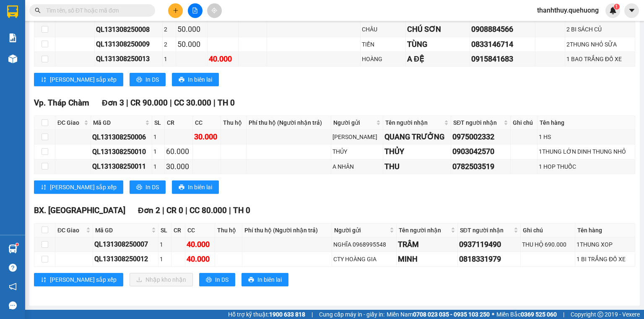 The height and width of the screenshot is (319, 644). I want to click on button: file-add, so click(195, 10).